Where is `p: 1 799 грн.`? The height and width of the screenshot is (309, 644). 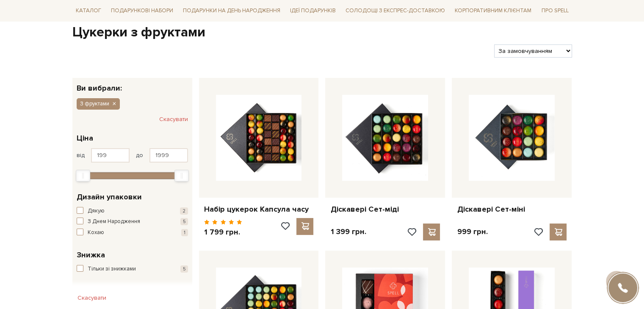
p: 1 799 грн. is located at coordinates (223, 232).